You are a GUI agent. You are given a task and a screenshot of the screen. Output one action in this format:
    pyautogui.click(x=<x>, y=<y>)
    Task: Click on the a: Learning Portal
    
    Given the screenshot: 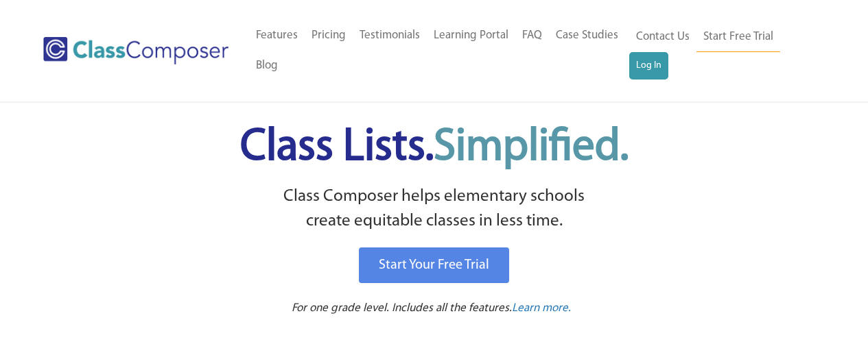 What is the action you would take?
    pyautogui.click(x=471, y=36)
    